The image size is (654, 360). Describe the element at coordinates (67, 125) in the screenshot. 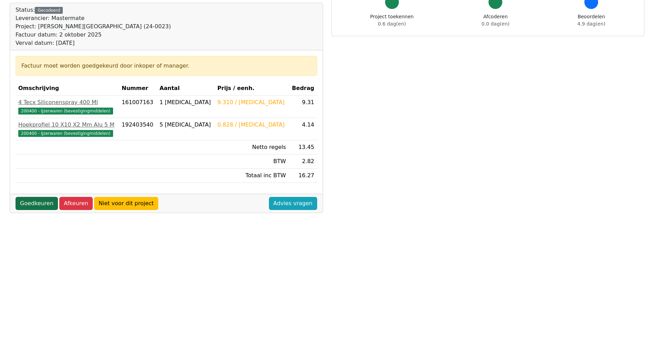

I see `div: Hoekprofiel 10 X10 X2 Mm Alu 5 M` at that location.